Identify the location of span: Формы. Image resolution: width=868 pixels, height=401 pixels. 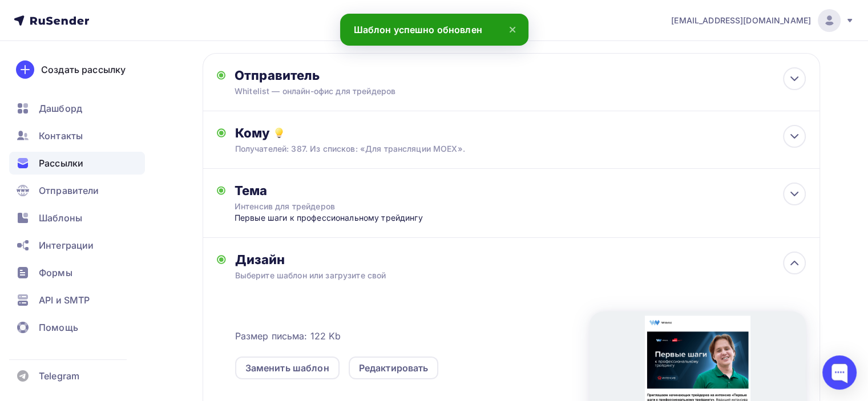
(56, 273).